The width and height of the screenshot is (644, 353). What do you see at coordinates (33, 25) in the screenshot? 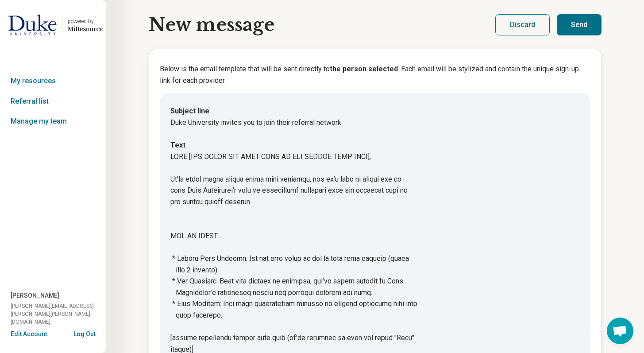
I see `img: Duke University` at bounding box center [33, 25].